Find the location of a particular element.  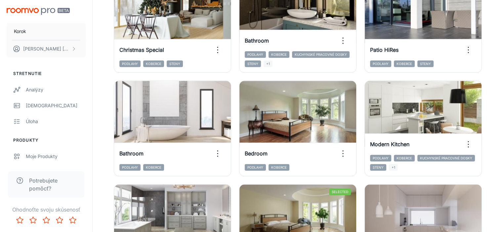

h6: Patio HiRes is located at coordinates (384, 50).